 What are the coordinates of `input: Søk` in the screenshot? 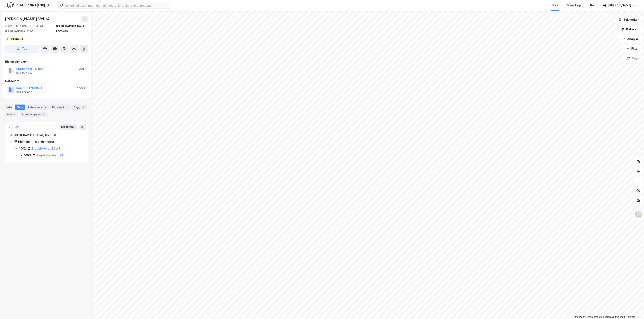 It's located at (34, 127).